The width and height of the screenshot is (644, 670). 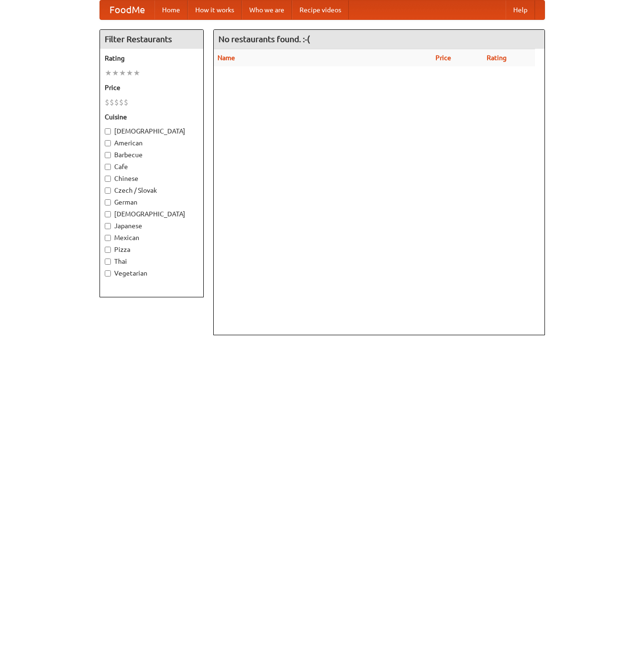 What do you see at coordinates (108, 261) in the screenshot?
I see `input: Thai` at bounding box center [108, 261].